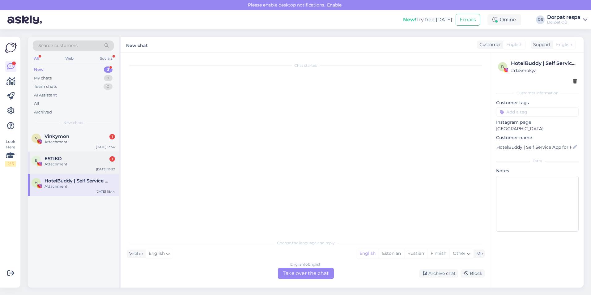 This screenshot has width=591, height=295. What do you see at coordinates (537, 112) in the screenshot?
I see `input: Add a tag` at bounding box center [537, 112].